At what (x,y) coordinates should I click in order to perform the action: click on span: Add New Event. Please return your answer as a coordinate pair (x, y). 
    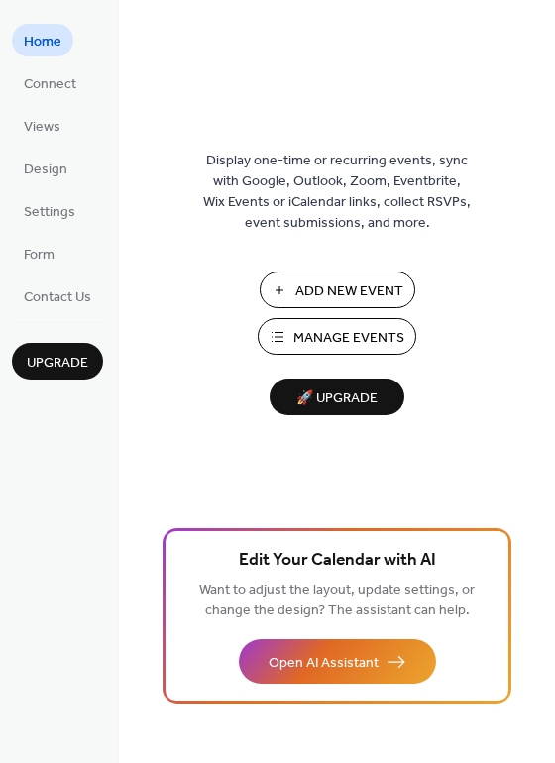
    Looking at the image, I should click on (349, 291).